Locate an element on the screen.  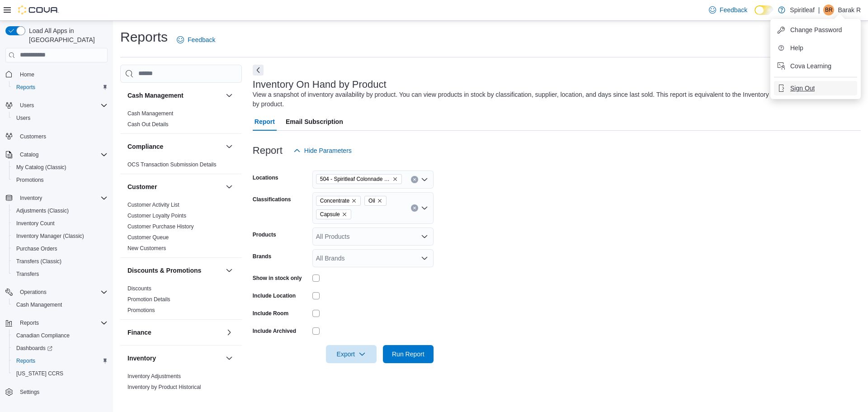
a: Feedback is located at coordinates (196, 40).